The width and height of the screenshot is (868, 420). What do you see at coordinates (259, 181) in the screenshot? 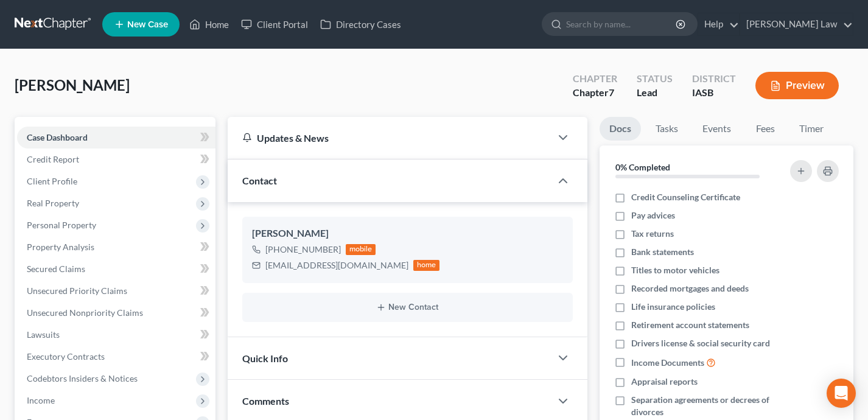
I see `span: Contact` at bounding box center [259, 181].